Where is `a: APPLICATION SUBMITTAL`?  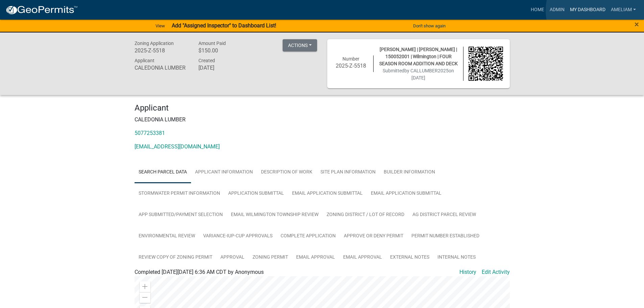
a: APPLICATION SUBMITTAL is located at coordinates (256, 194).